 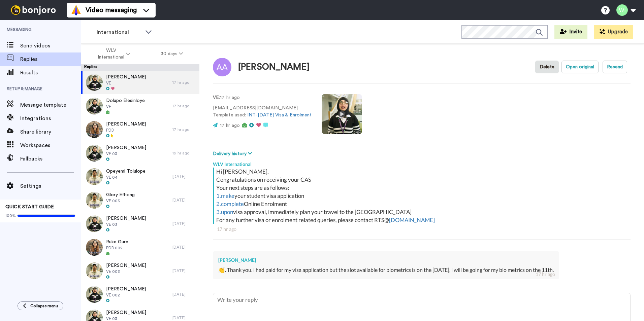 What do you see at coordinates (225, 196) in the screenshot?
I see `a: 1.make` at bounding box center [225, 196].